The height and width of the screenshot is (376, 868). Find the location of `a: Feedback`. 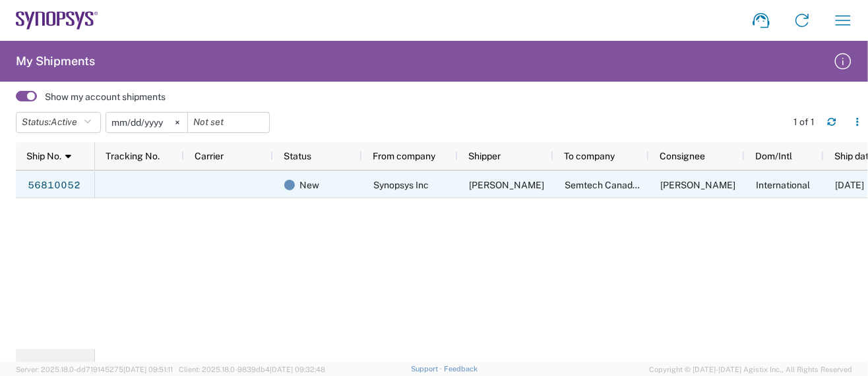

a: Feedback is located at coordinates (460, 369).